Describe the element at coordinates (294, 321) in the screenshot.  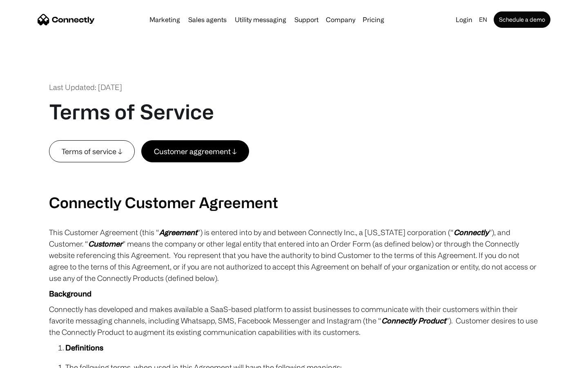
I see `p: Connectly has developed and makes available a SaaS-based platform to assist businesses to communi...` at that location.